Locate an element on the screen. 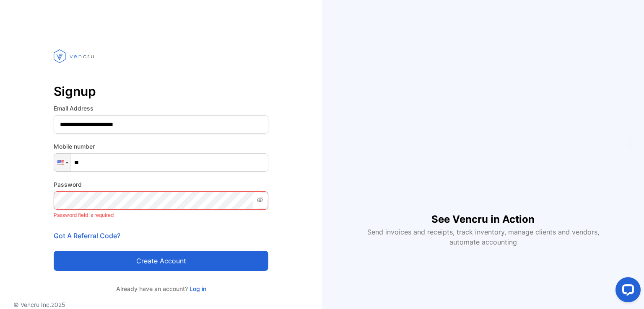  img: vencru logo is located at coordinates (75, 56).